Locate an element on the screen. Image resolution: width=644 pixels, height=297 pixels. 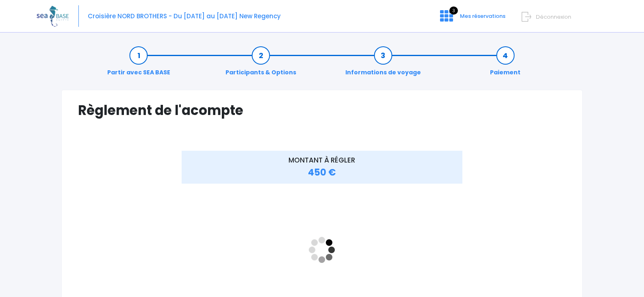
span: MONTANT À RÉGLER is located at coordinates (322, 160).